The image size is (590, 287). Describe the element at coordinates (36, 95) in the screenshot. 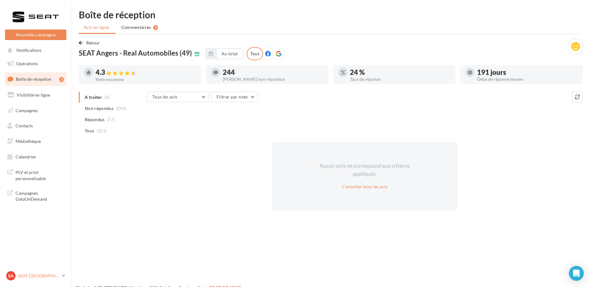

I see `a: Visibilité en ligne` at that location.